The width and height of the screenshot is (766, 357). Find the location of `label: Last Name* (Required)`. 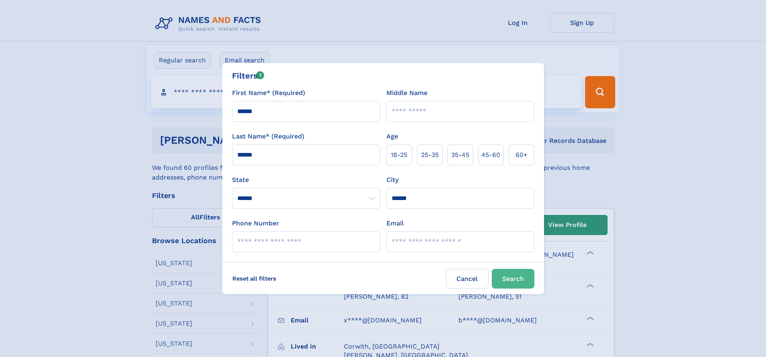

label: Last Name* (Required) is located at coordinates (268, 136).